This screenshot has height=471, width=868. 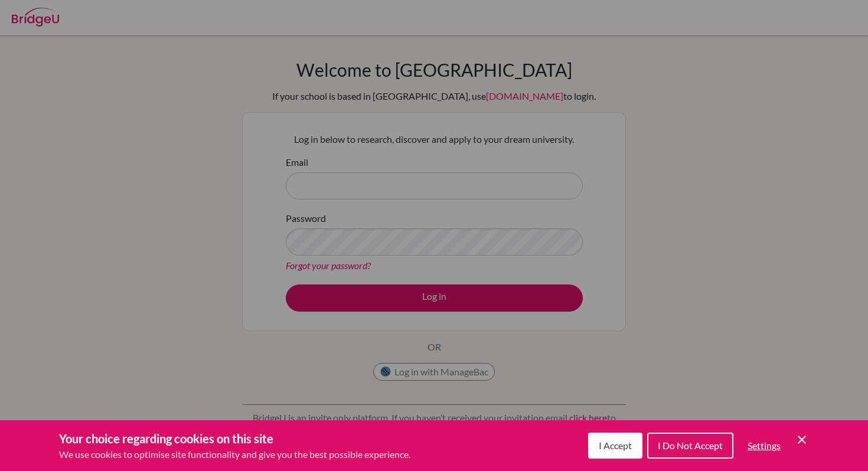 What do you see at coordinates (615, 445) in the screenshot?
I see `span: I Accept` at bounding box center [615, 445].